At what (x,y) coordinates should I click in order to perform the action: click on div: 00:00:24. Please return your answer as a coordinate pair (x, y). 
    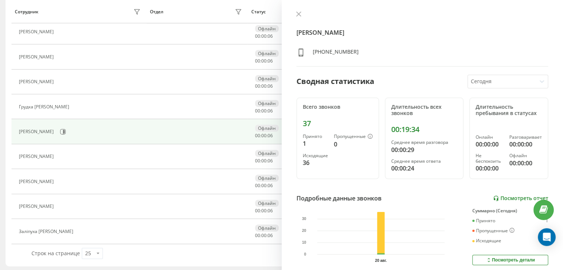
    Looking at the image, I should click on (424, 168).